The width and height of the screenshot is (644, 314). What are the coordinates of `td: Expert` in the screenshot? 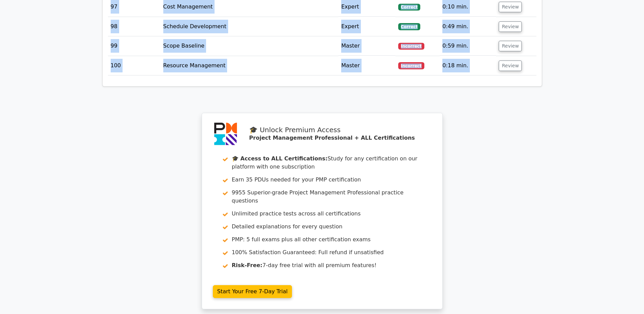 It's located at (367, 27).